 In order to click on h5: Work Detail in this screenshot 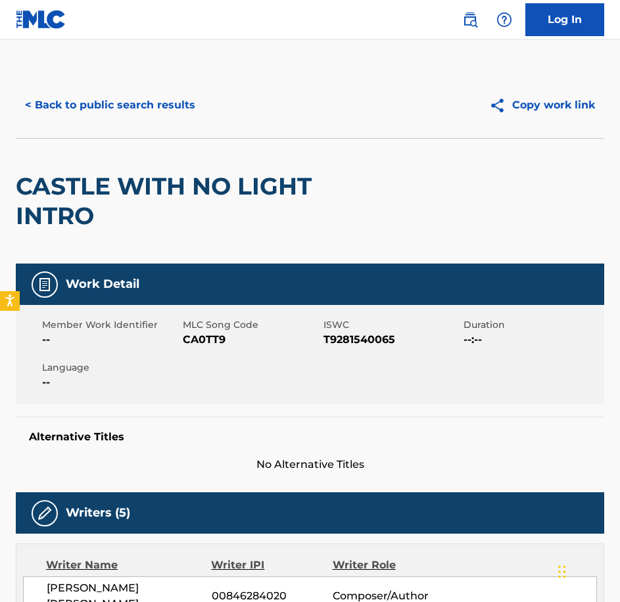, I will do `click(103, 284)`.